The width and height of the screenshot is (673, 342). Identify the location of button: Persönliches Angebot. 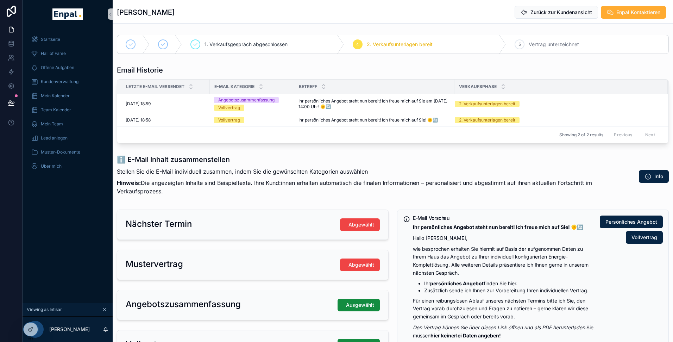
(631, 222).